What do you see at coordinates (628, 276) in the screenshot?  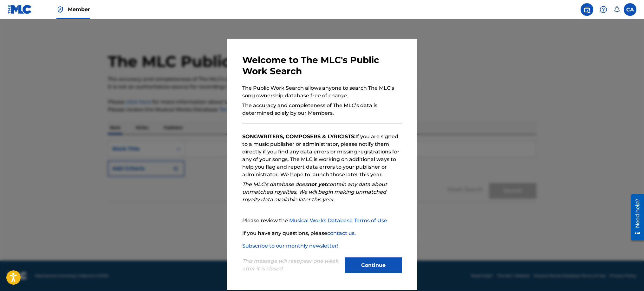 I see `div: Chat Widget` at bounding box center [628, 276].